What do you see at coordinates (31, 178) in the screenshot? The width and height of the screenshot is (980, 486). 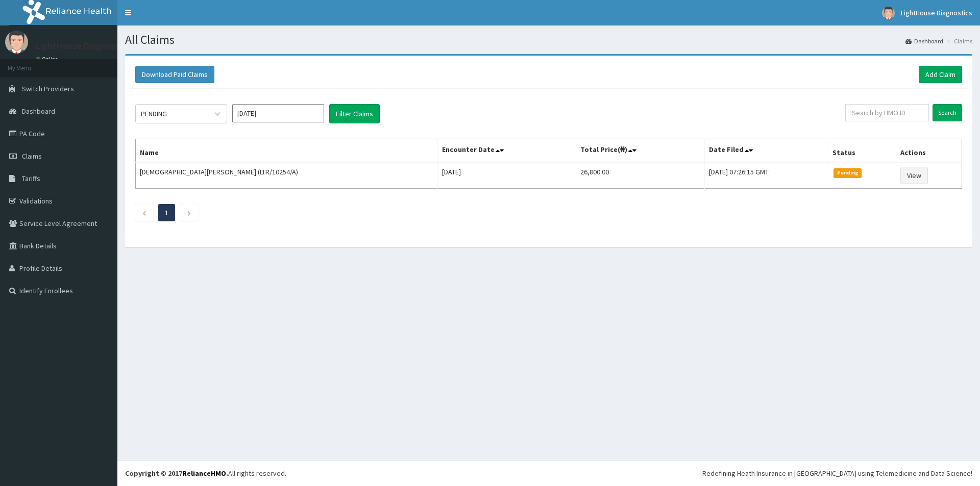 I see `span: Tariffs` at bounding box center [31, 178].